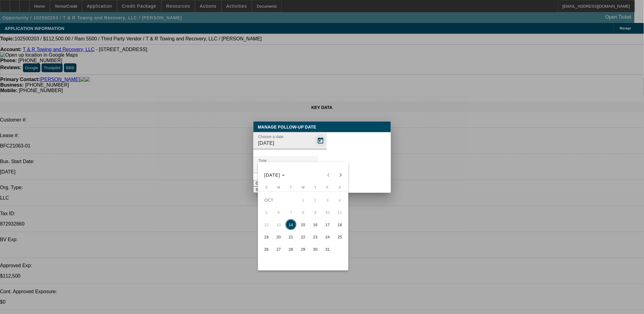  I want to click on span: 19, so click(267, 237).